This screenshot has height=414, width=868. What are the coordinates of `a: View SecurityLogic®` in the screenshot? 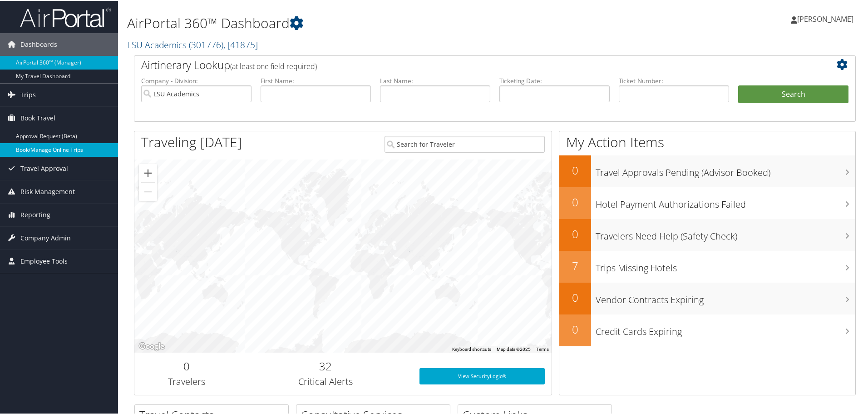 It's located at (482, 375).